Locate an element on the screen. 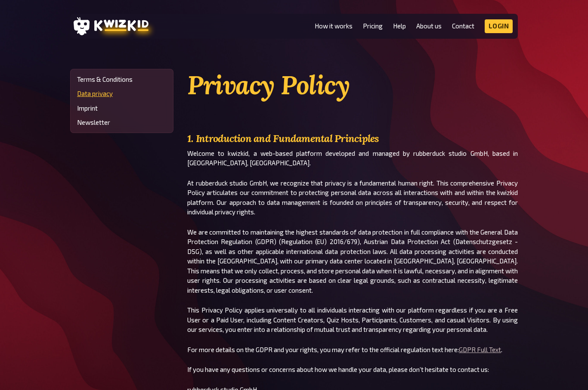  p: For more details on the GDPR and your rights, you may refer to the official regulation text here: . is located at coordinates (352, 350).